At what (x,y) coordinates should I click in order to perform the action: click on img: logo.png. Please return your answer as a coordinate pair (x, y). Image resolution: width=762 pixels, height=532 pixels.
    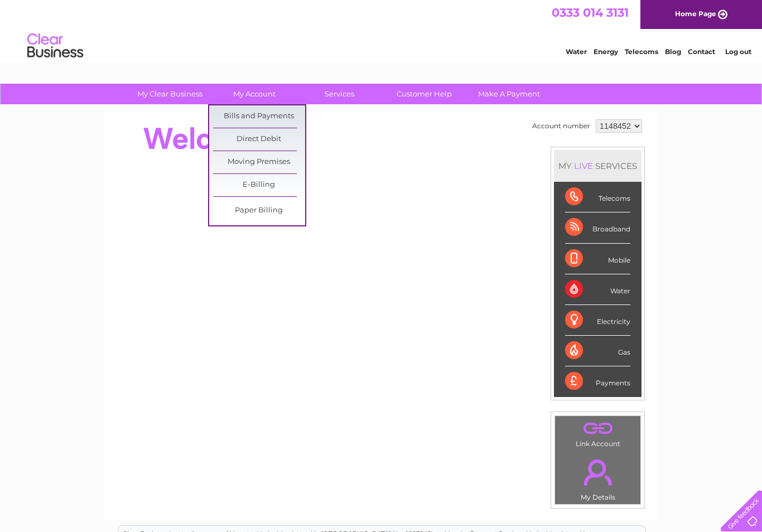
    Looking at the image, I should click on (55, 46).